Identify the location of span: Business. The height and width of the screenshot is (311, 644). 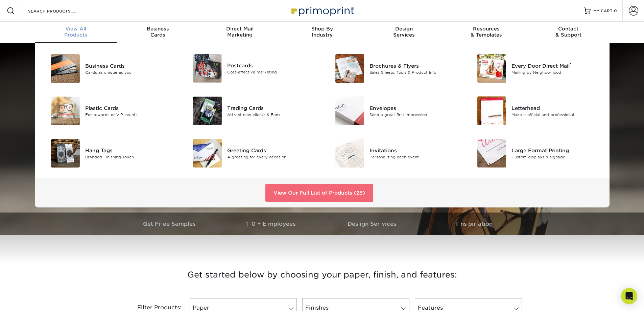
(158, 29).